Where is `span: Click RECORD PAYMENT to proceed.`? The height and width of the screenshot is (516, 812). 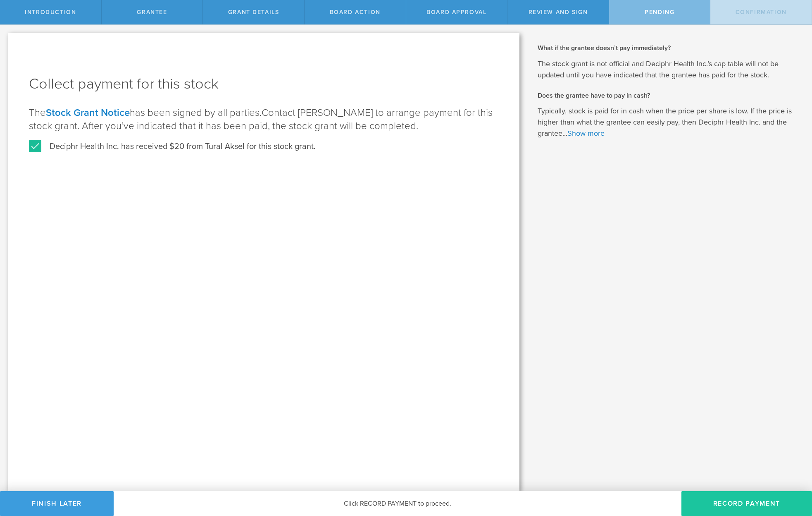 span: Click RECORD PAYMENT to proceed. is located at coordinates (397, 503).